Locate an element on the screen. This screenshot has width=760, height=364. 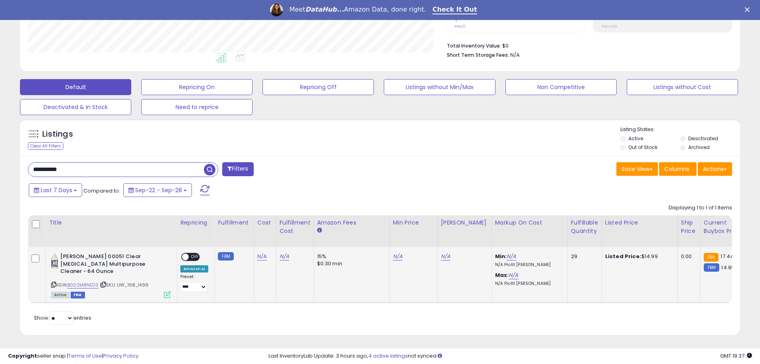
b: Short Term Storage Fees: is located at coordinates (478, 55).